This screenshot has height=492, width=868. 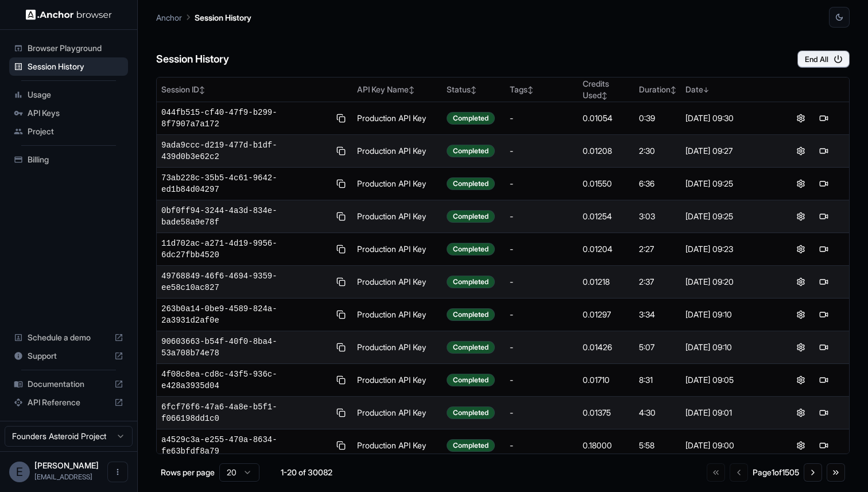 What do you see at coordinates (246, 446) in the screenshot?
I see `span: a4529c3a-e255-470a-8634-fe63bfdf8a79` at bounding box center [246, 446].